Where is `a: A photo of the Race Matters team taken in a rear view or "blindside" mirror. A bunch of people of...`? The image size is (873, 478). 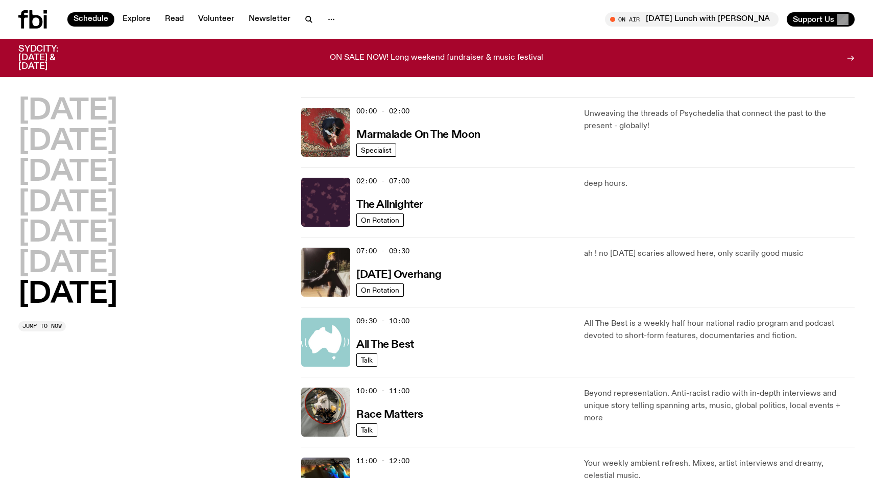
a: A photo of the Race Matters team taken in a rear view or "blindside" mirror. A bunch of people of... is located at coordinates (326, 412).